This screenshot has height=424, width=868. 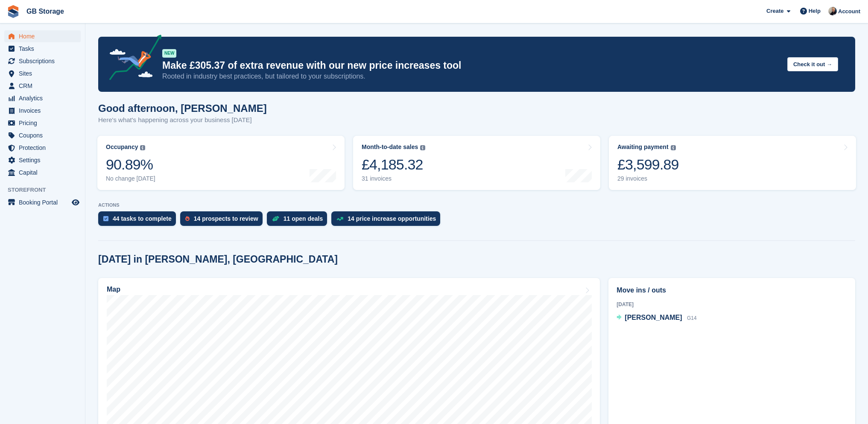 What do you see at coordinates (131, 165) in the screenshot?
I see `div: 90.89%` at bounding box center [131, 165].